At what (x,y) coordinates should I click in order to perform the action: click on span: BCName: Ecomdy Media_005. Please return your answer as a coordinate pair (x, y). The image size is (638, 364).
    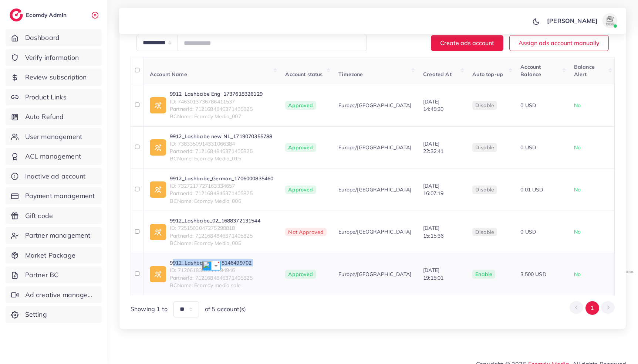
    Looking at the image, I should click on (215, 243).